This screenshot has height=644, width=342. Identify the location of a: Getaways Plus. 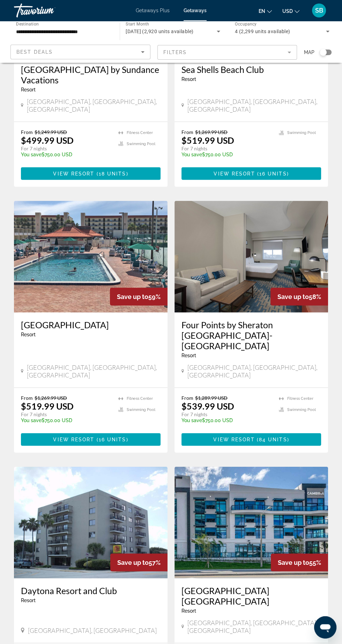
(153, 11).